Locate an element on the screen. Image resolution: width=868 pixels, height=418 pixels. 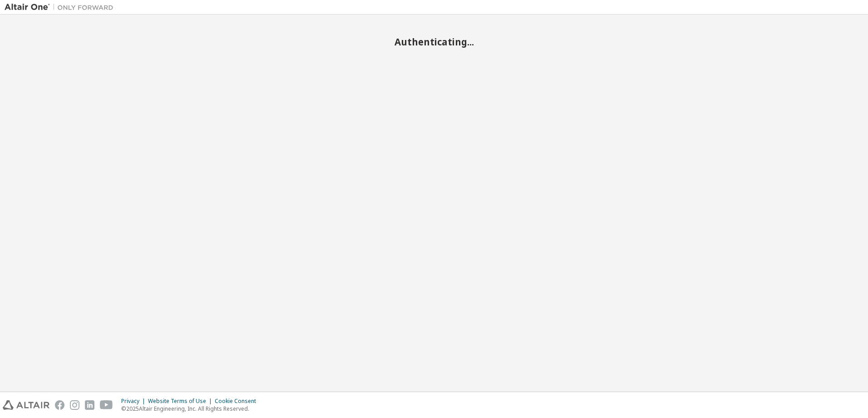
img: altair_logo.svg is located at coordinates (26, 405).